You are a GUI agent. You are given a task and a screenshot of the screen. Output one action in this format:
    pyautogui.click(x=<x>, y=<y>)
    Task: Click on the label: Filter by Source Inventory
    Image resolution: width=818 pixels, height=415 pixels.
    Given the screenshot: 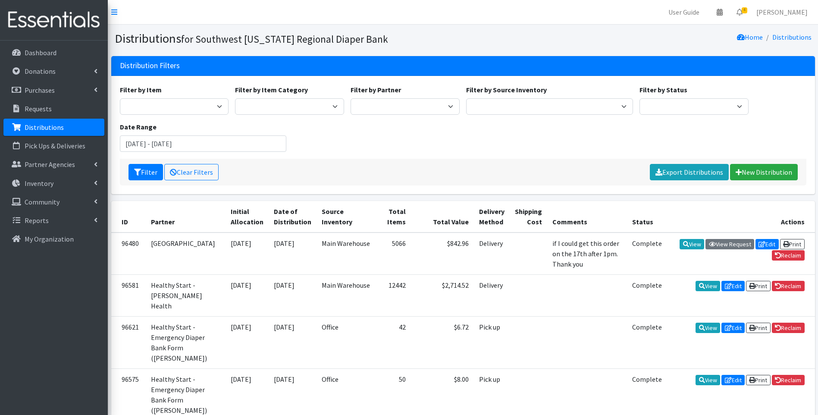 What is the action you would take?
    pyautogui.click(x=506, y=90)
    